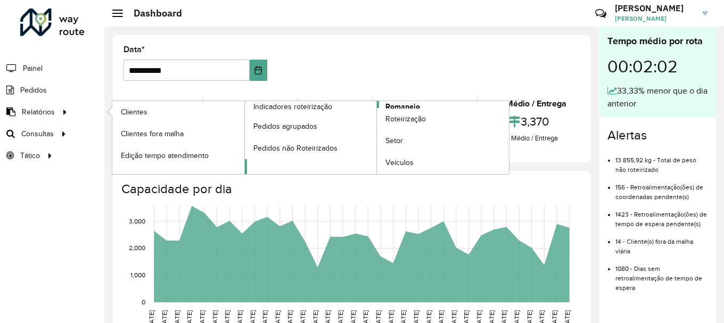 Image resolution: width=724 pixels, height=323 pixels. Describe the element at coordinates (137, 221) in the screenshot. I see `text: 3,000` at that location.